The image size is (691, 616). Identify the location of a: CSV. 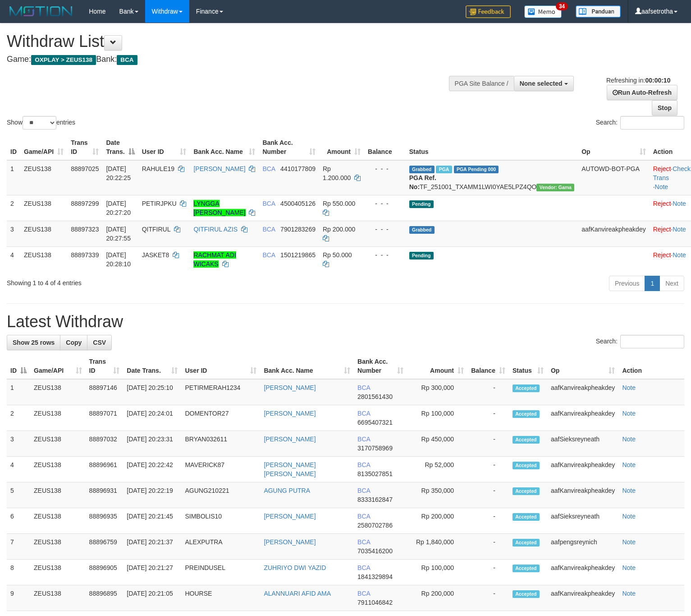
(99, 343).